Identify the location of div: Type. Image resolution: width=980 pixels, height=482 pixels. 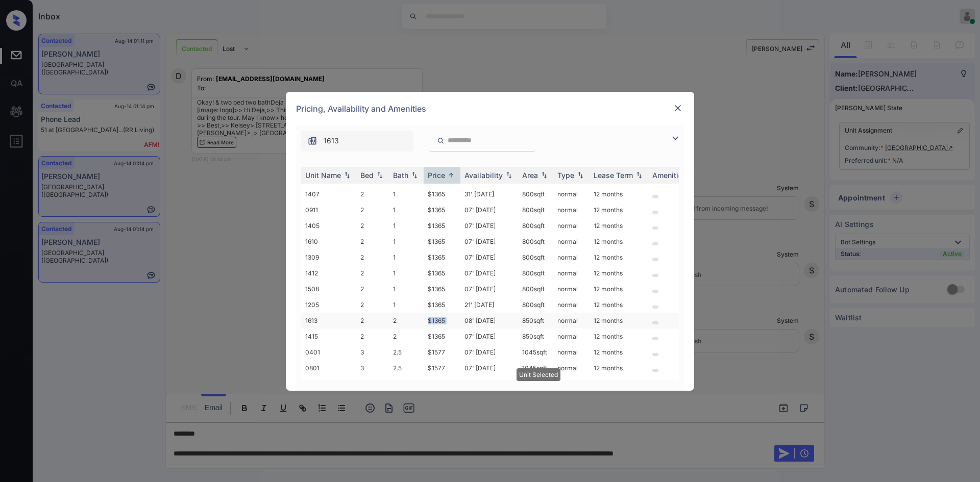
(566, 175).